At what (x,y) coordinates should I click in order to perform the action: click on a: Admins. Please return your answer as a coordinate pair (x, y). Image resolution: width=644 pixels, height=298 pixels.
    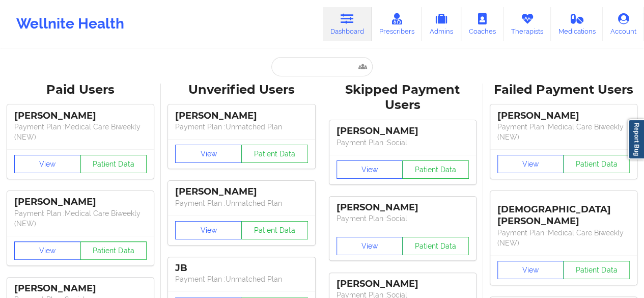
    Looking at the image, I should click on (442, 24).